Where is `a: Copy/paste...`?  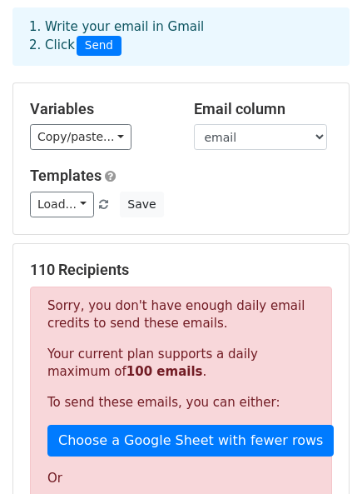
a: Copy/paste... is located at coordinates (81, 137).